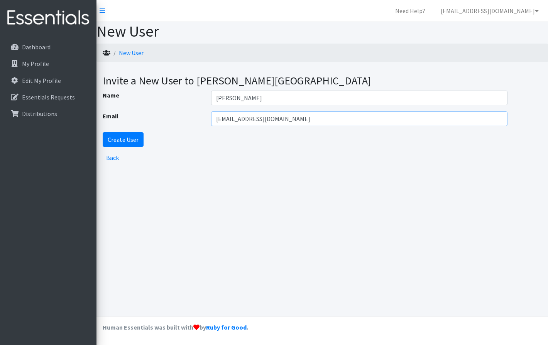 This screenshot has height=345, width=548. I want to click on a: Edit My Profile, so click(48, 81).